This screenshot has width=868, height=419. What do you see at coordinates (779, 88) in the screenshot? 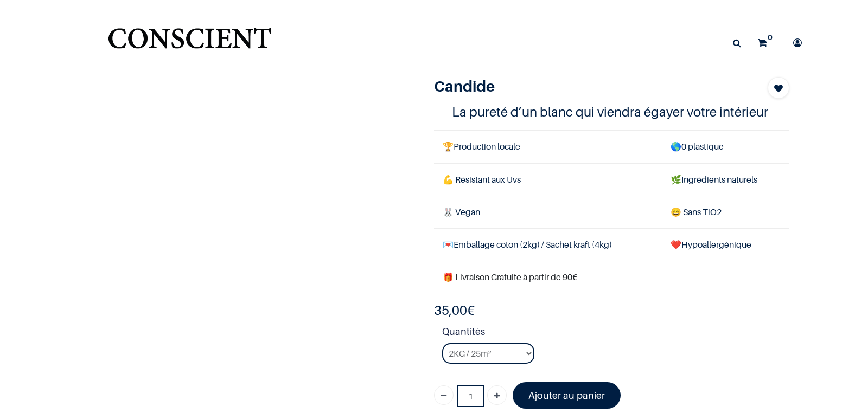
I see `button: Add to wishlist` at bounding box center [779, 88].